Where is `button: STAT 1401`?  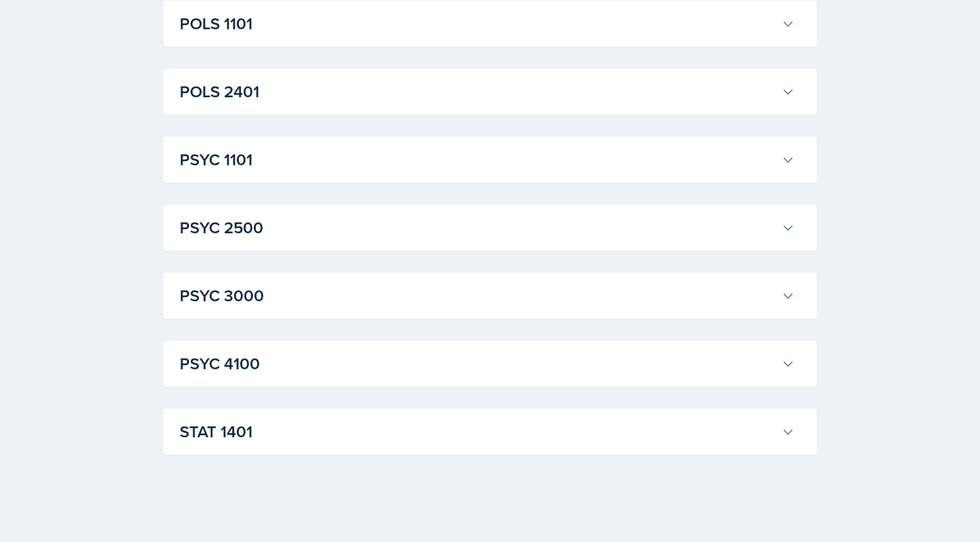
button: STAT 1401 is located at coordinates (488, 432).